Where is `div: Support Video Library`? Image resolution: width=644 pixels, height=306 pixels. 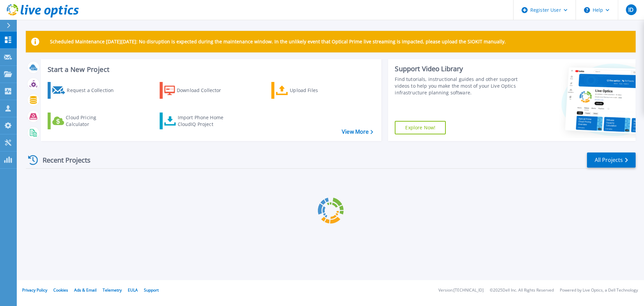
div: Support Video Library is located at coordinates (458, 69).